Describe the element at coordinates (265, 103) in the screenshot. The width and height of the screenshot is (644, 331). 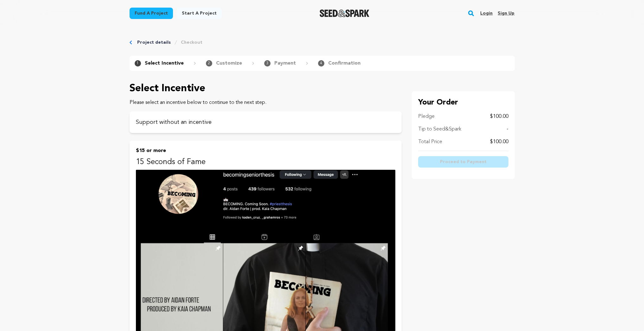
I see `p: Please select an incentive below to continue to the next step.` at that location.